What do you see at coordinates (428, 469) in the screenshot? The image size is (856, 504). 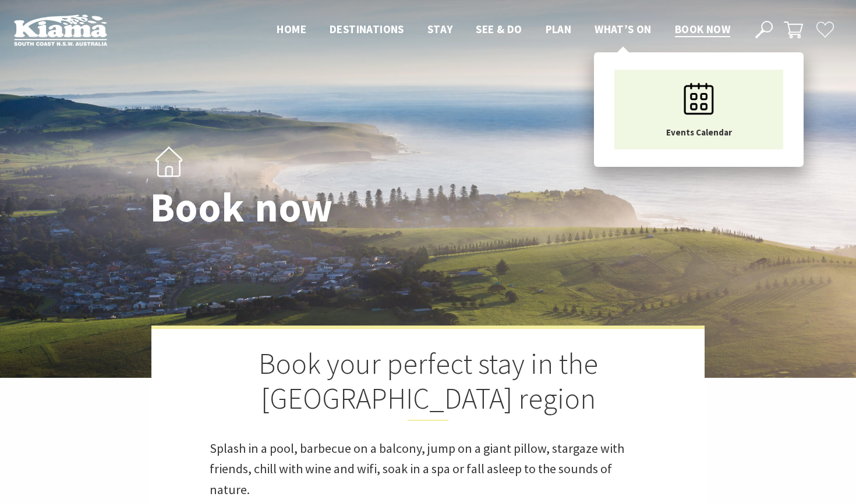 I see `p: Splash in a pool, barbecue on a balcony, jump on a giant pillow, stargaze with friends, chill wit...` at bounding box center [428, 469].